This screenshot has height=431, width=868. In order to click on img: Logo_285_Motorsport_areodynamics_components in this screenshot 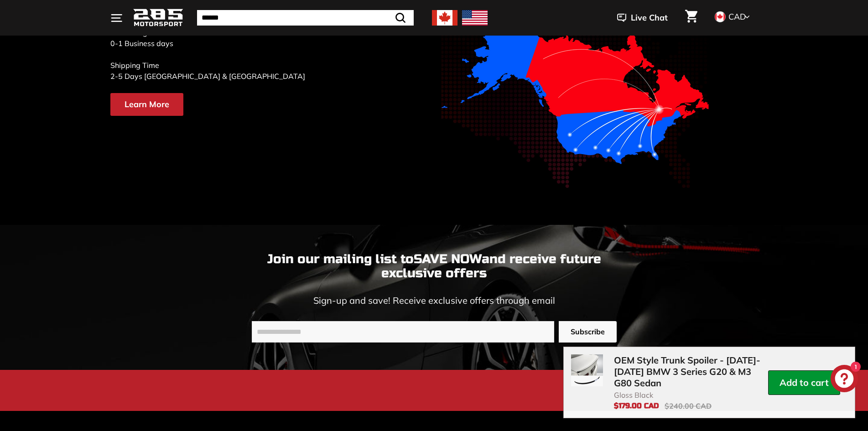, I will do `click(158, 18)`.